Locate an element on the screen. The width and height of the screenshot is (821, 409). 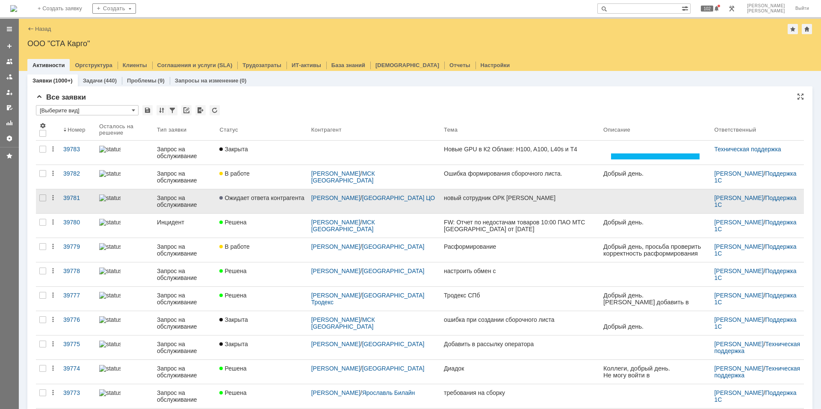
span: ru is located at coordinates (73, 89).